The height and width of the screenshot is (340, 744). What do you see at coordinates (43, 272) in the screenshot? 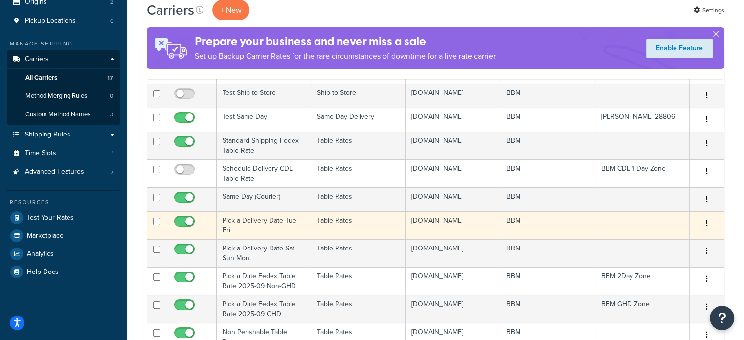
I see `span: Help Docs` at bounding box center [43, 272].